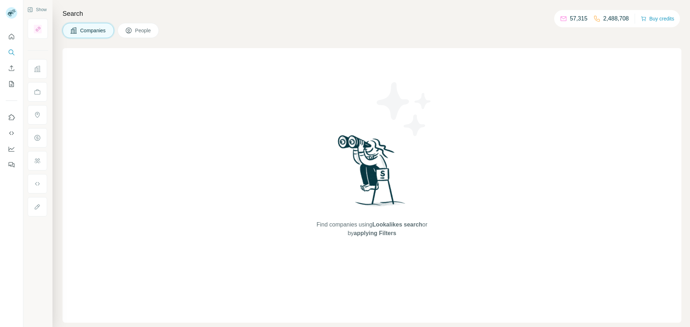  I want to click on button: Use Surfe API, so click(11, 133).